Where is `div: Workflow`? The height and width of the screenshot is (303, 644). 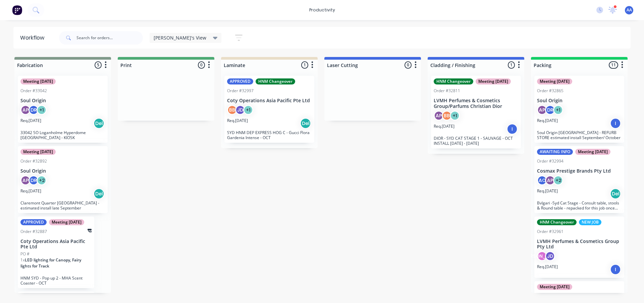
div: Workflow is located at coordinates (34, 38).